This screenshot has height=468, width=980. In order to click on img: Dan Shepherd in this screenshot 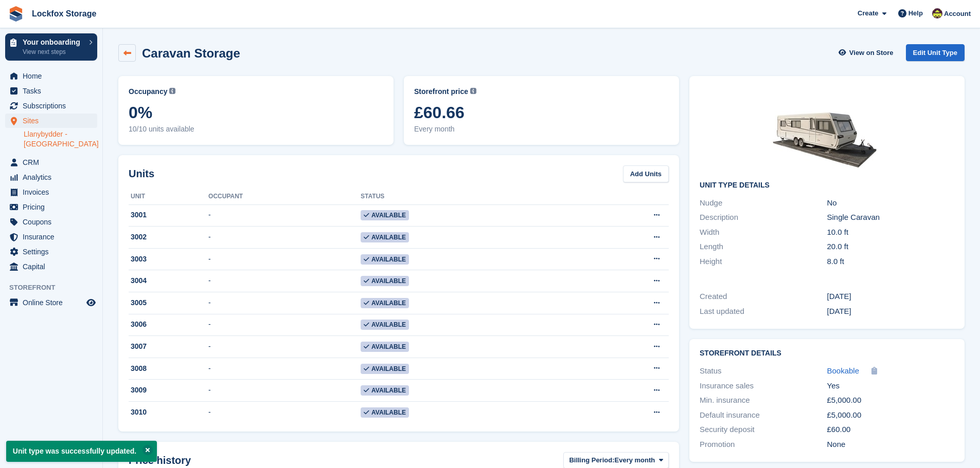, I will do `click(937, 14)`.